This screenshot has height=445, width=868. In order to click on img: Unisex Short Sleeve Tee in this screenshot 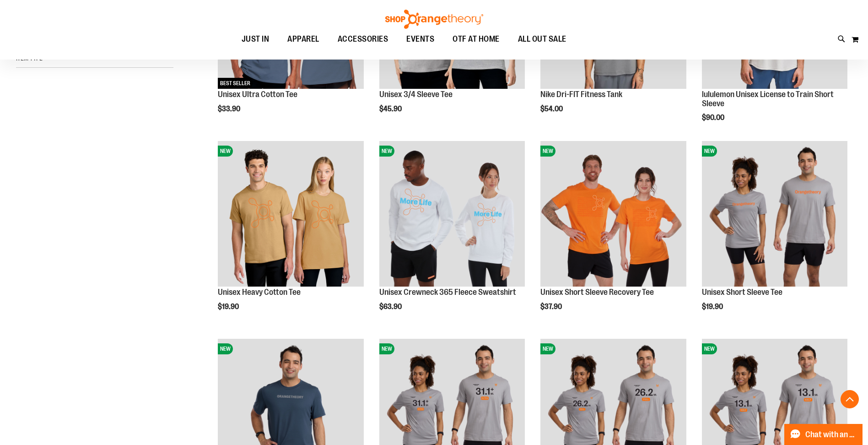, I will do `click(775, 214)`.